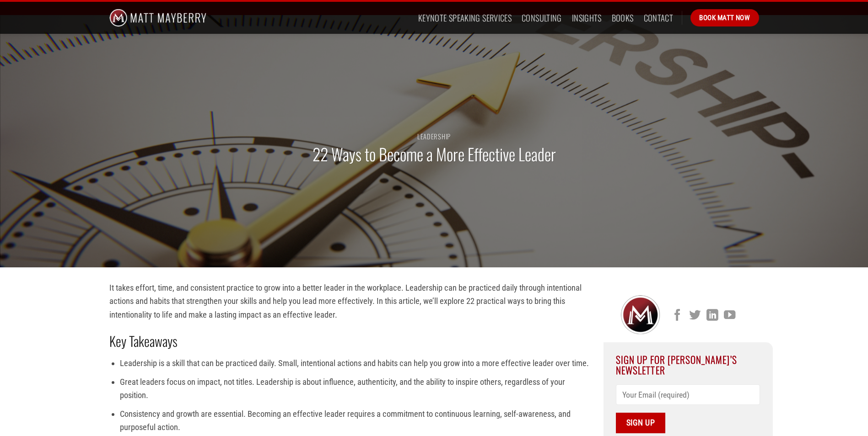  What do you see at coordinates (355, 421) in the screenshot?
I see `li: Consistency and growth are essential. Becoming an effective leader requires a commitment to conti...` at bounding box center [355, 421].